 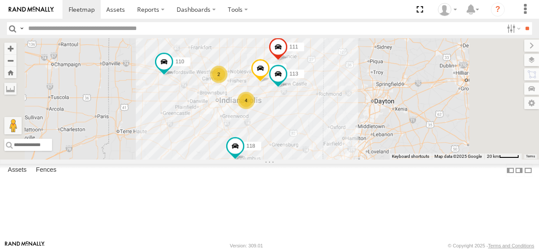 I want to click on label: Dock Summary Table to the Right, so click(x=519, y=170).